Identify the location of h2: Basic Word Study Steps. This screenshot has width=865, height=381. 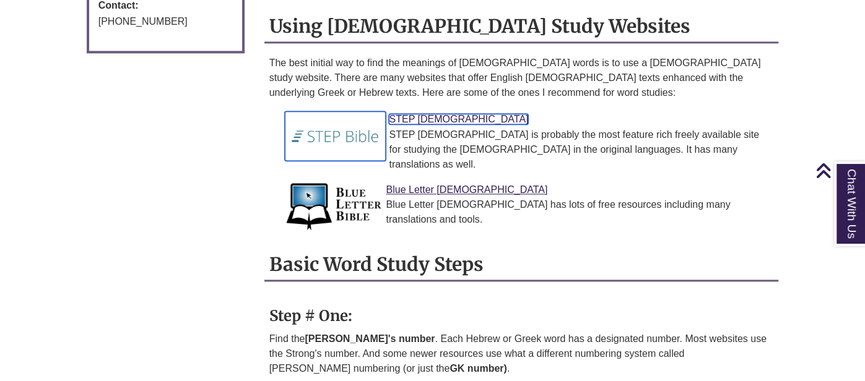
(521, 265).